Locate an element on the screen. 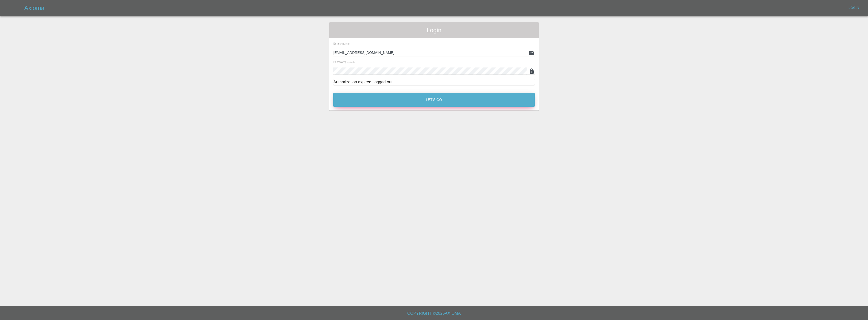  h5: Axioma is located at coordinates (34, 8).